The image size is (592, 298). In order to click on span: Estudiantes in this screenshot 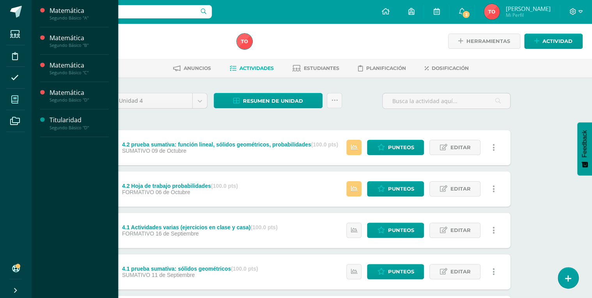, I will do `click(321, 68)`.